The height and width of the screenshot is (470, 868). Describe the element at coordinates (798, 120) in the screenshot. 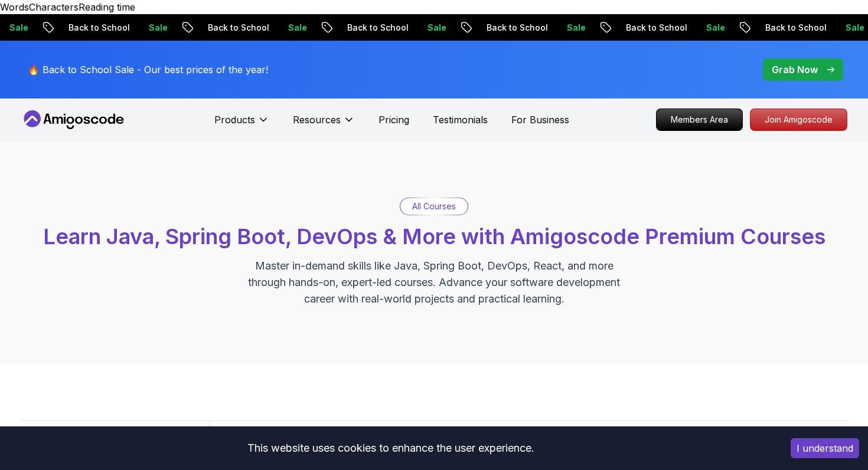

I see `a: Join Amigoscode` at that location.